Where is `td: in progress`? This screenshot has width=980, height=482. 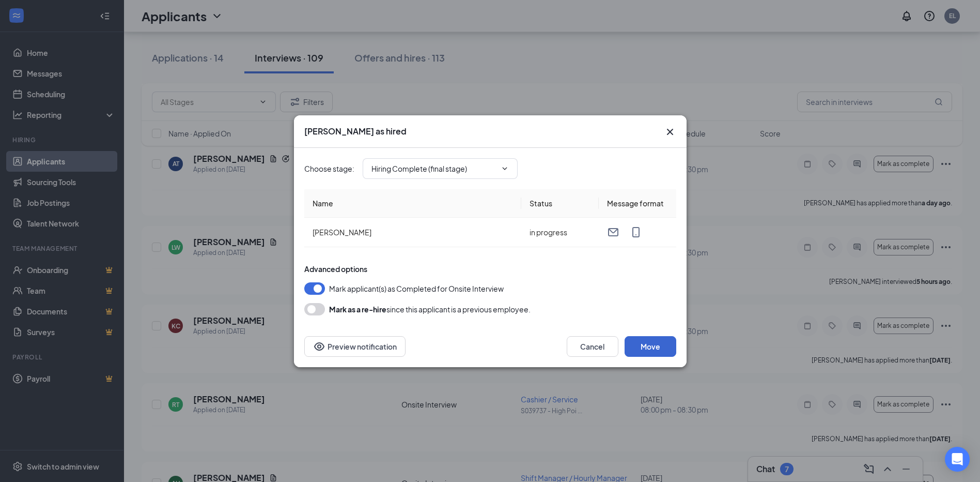
td: in progress is located at coordinates (560, 232).